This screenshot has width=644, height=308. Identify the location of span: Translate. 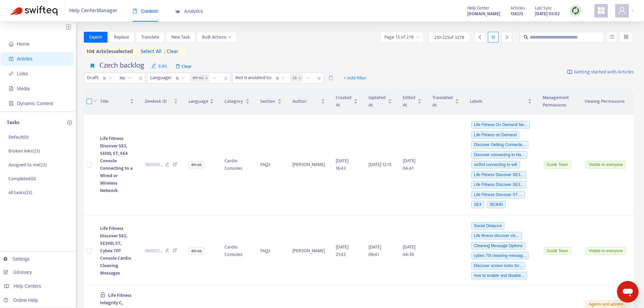
(150, 37).